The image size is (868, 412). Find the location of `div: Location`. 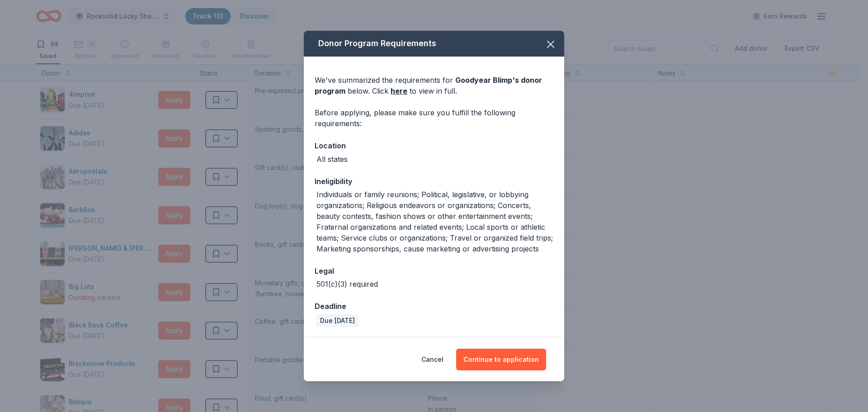

div: Location is located at coordinates (434, 146).